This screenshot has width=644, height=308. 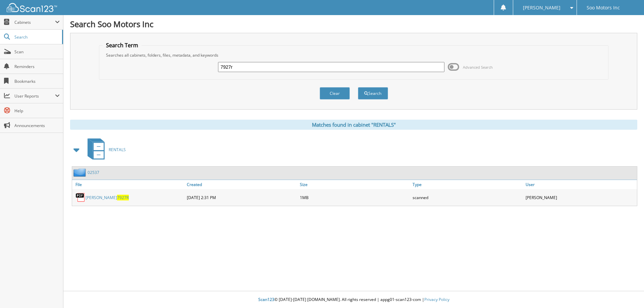 What do you see at coordinates (355, 184) in the screenshot?
I see `a: Size` at bounding box center [355, 184].